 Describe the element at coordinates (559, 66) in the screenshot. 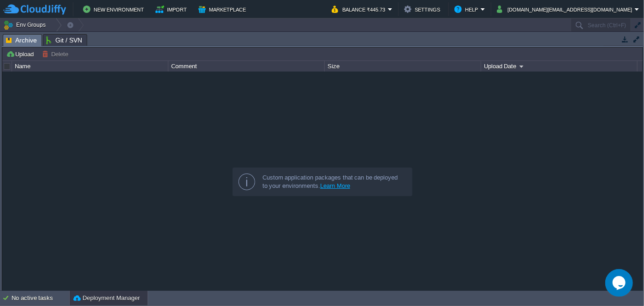

I see `div: Upload Date` at that location.